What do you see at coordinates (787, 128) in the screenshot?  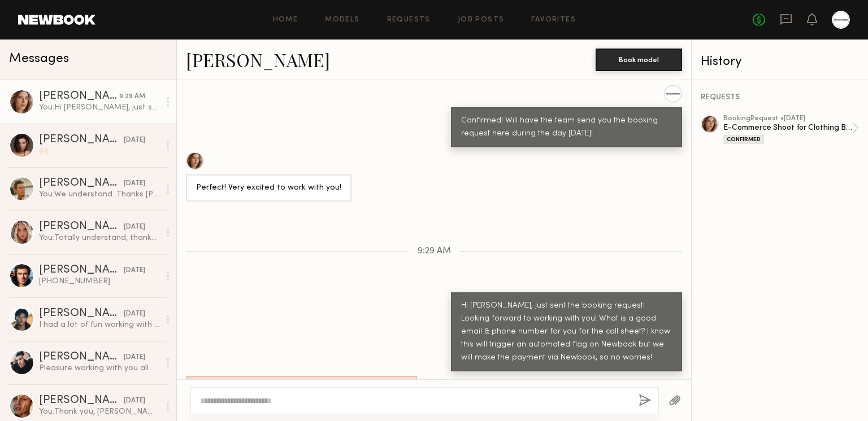 I see `div: E-Commerce Shoot for Clothing Brand` at bounding box center [787, 128].